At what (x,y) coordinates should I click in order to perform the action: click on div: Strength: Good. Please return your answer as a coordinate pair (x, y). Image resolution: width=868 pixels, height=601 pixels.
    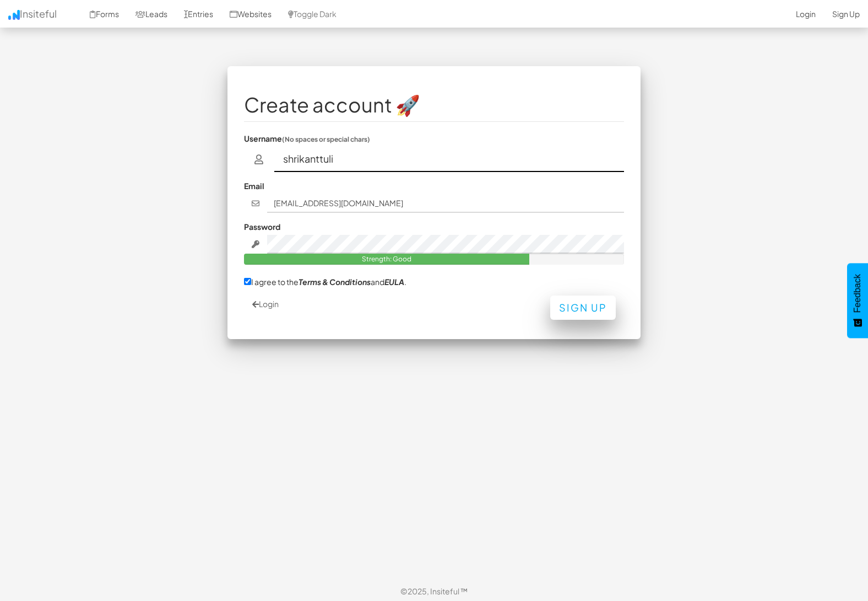
    Looking at the image, I should click on (387, 259).